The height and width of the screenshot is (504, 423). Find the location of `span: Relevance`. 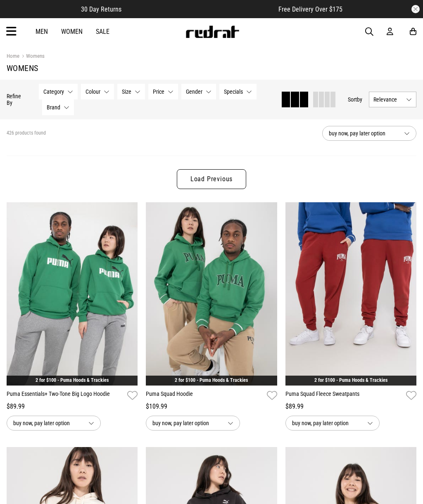

span: Relevance is located at coordinates (387, 100).